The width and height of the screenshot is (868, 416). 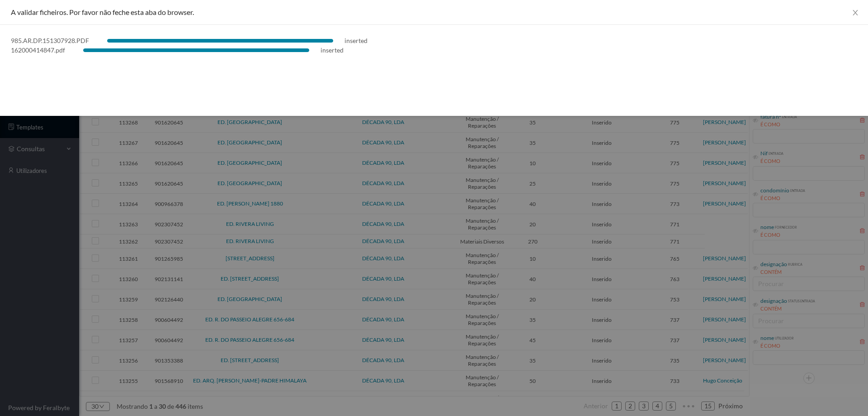 What do you see at coordinates (434, 12) in the screenshot?
I see `div: A validar ficheiros. Por favor não feche esta aba do browser.` at bounding box center [434, 12].